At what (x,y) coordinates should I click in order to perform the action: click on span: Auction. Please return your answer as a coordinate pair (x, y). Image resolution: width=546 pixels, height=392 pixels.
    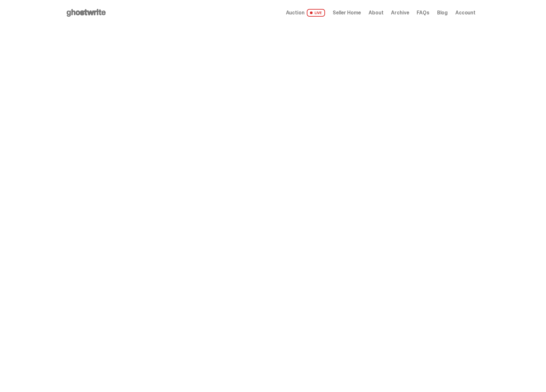
    Looking at the image, I should click on (295, 13).